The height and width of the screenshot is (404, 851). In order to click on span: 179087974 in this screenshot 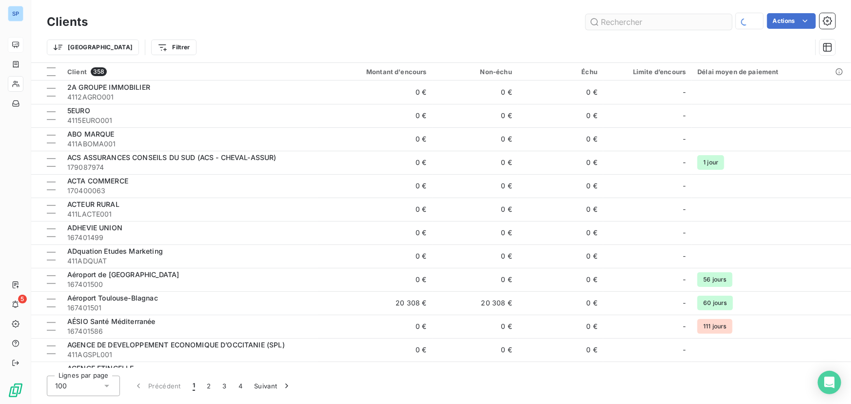, I will do `click(190, 167)`.